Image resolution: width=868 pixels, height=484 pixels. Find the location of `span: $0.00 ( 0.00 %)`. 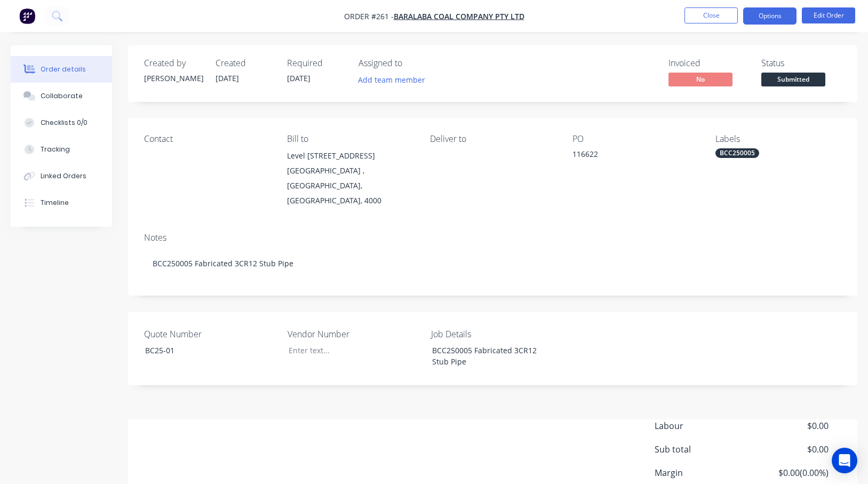

span: $0.00 ( 0.00 %) is located at coordinates (789, 473).